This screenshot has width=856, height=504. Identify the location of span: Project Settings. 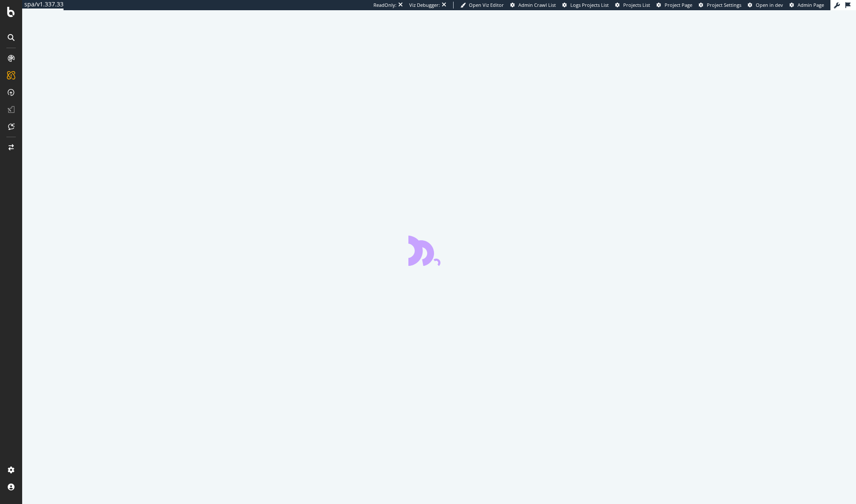
(723, 5).